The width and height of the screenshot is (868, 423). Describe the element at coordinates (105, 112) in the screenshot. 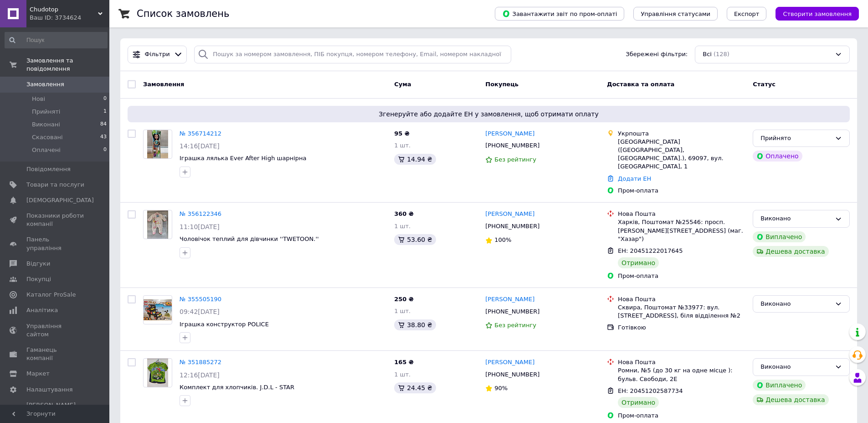

I see `span: 1` at that location.